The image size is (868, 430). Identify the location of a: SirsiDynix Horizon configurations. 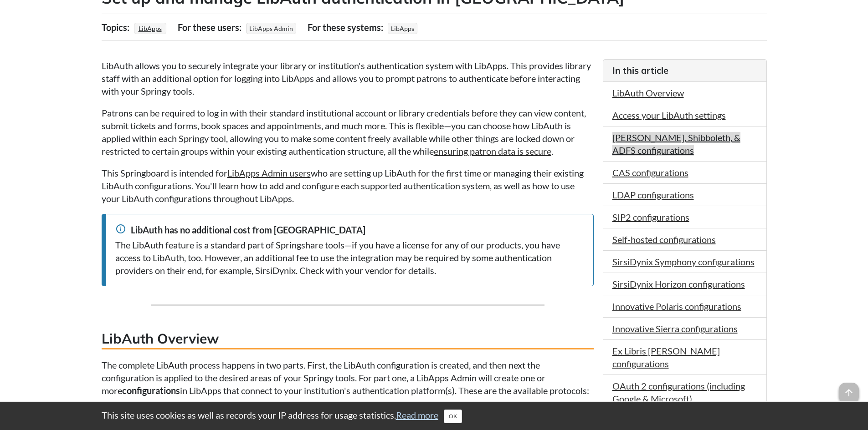
(678, 284).